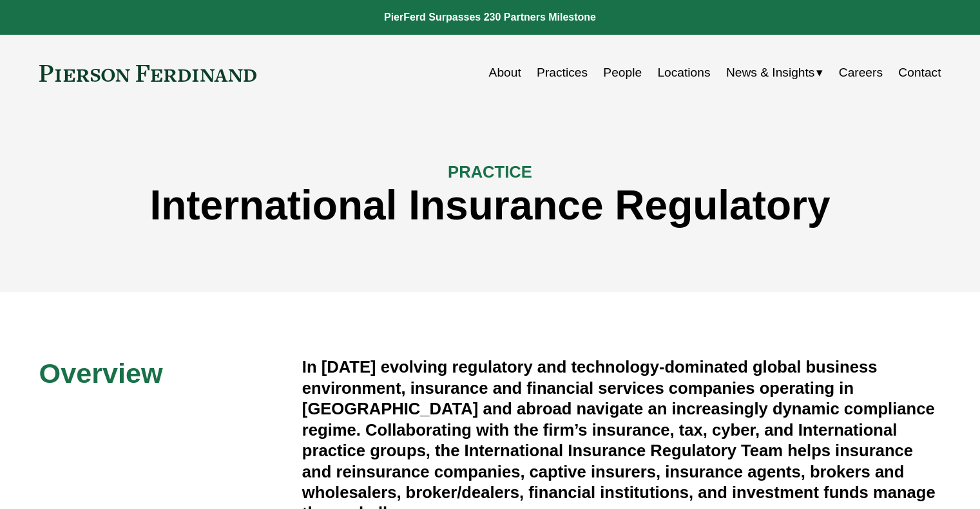  I want to click on a: People, so click(622, 73).